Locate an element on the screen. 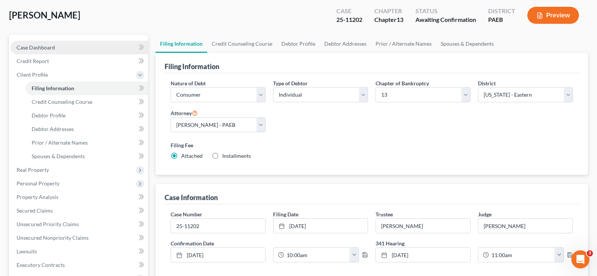 This screenshot has height=276, width=597. label: Confirmation Date is located at coordinates (270, 243).